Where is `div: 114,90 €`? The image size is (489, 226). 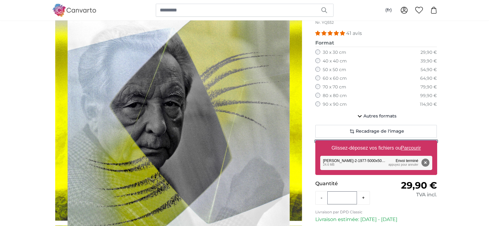 div: 114,90 € is located at coordinates (428, 104).